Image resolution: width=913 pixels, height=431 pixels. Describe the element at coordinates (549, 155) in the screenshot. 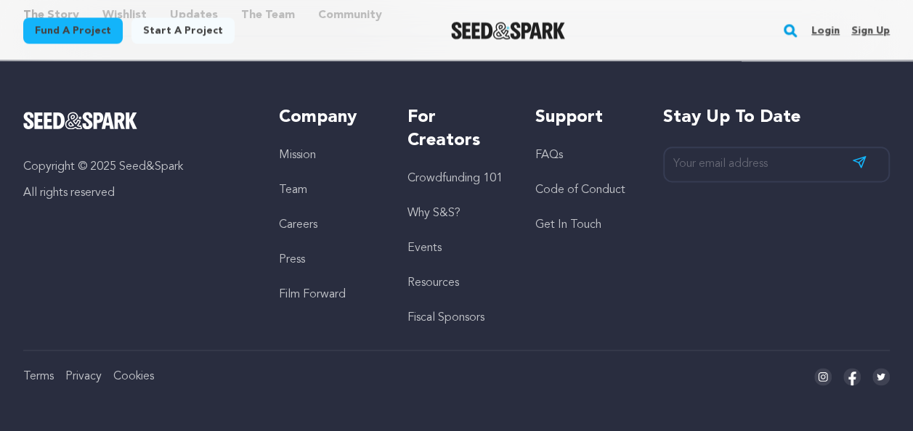

I see `a: FAQs` at that location.